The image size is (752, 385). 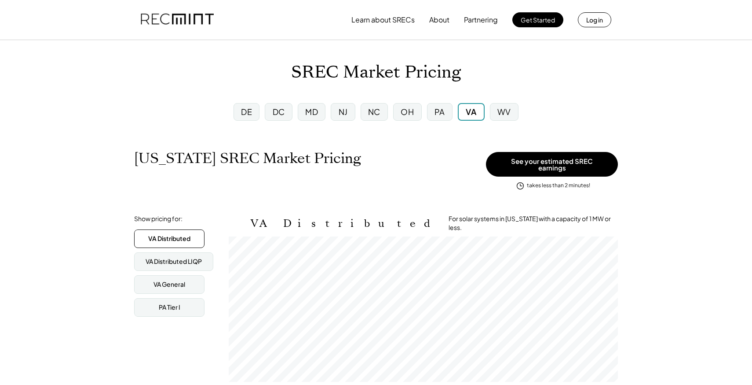 What do you see at coordinates (538, 20) in the screenshot?
I see `button: Get Started` at bounding box center [538, 20].